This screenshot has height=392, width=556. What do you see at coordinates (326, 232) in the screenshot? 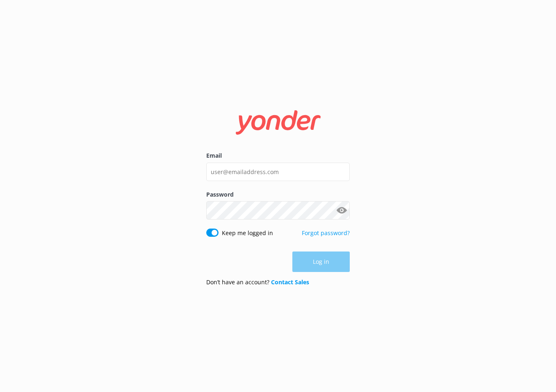
I see `a: Forgot password?` at bounding box center [326, 232].